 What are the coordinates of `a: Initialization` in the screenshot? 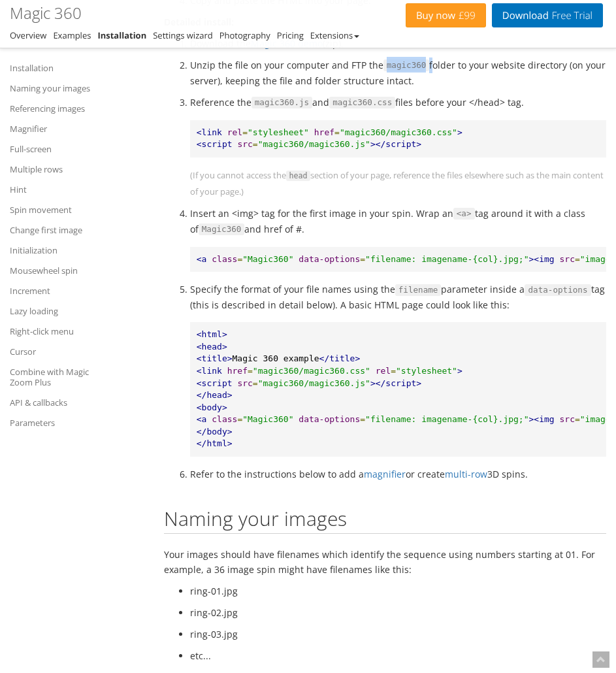 It's located at (66, 250).